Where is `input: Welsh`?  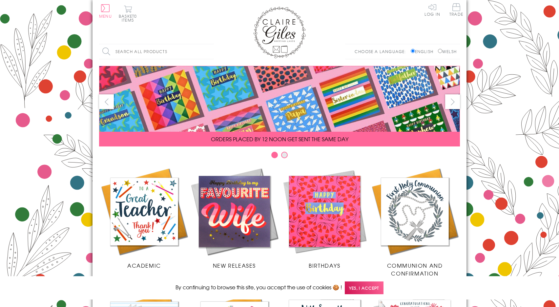 input: Welsh is located at coordinates (440, 51).